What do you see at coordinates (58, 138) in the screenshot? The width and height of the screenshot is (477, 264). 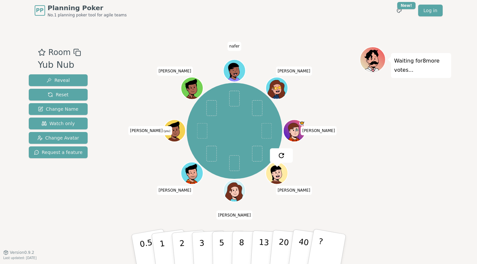 I see `span: Change Avatar` at bounding box center [58, 138].